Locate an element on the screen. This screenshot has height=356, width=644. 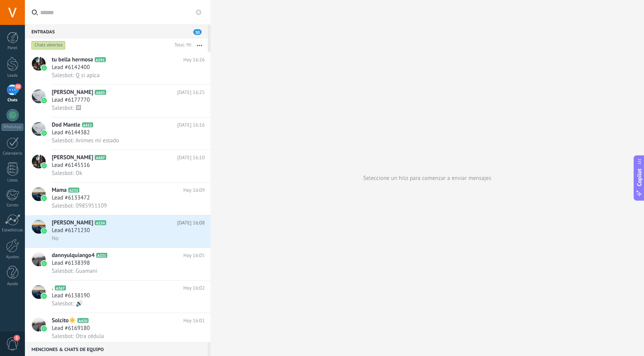
span: Lead #6145516 is located at coordinates (71, 165).